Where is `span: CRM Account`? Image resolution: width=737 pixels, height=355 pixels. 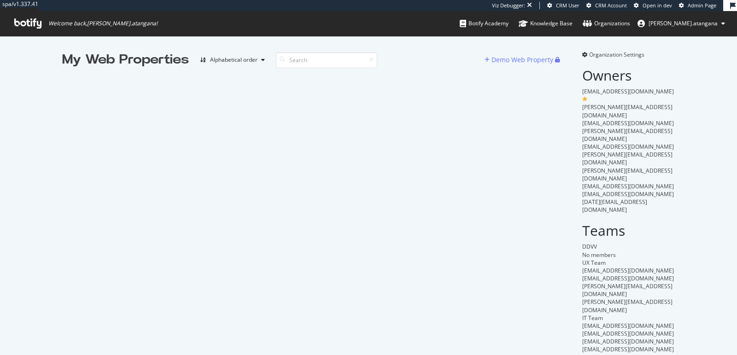 span: CRM Account is located at coordinates (611, 5).